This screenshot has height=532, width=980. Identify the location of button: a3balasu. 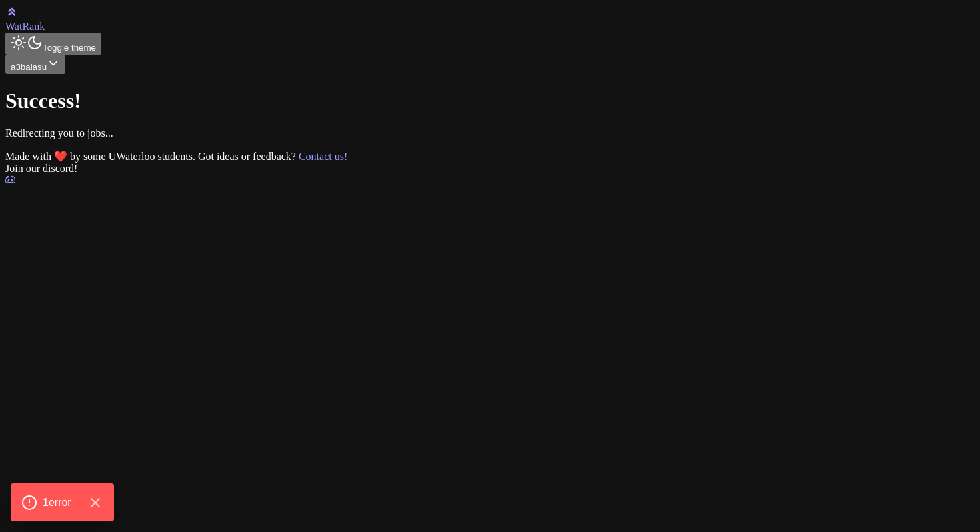
(36, 64).